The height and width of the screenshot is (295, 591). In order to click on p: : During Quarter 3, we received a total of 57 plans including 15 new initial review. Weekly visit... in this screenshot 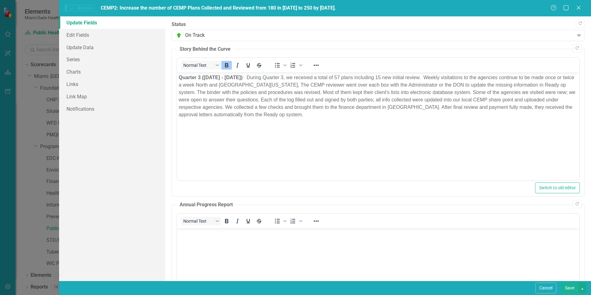, I will do `click(201, 24)`.